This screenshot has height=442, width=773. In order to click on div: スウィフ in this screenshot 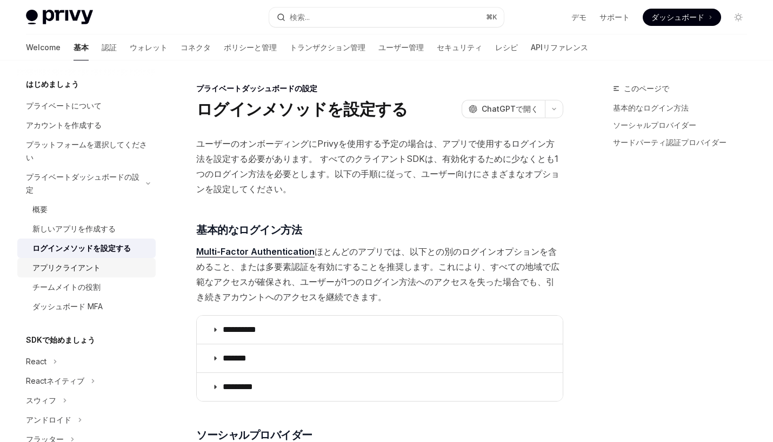, I will do `click(41, 401)`.